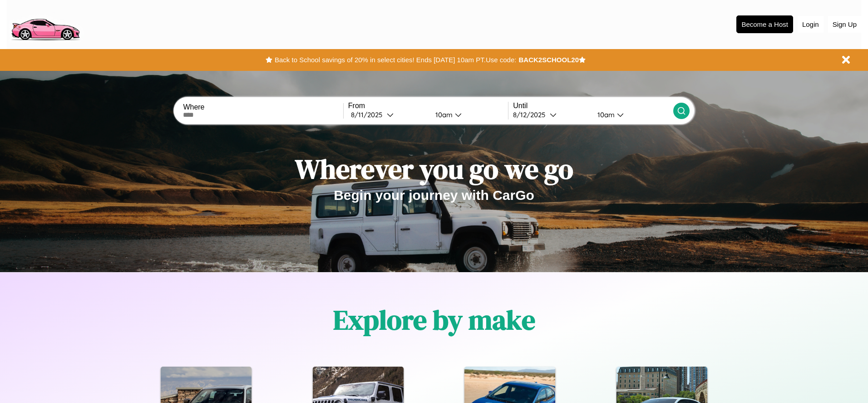  I want to click on label: From, so click(428, 106).